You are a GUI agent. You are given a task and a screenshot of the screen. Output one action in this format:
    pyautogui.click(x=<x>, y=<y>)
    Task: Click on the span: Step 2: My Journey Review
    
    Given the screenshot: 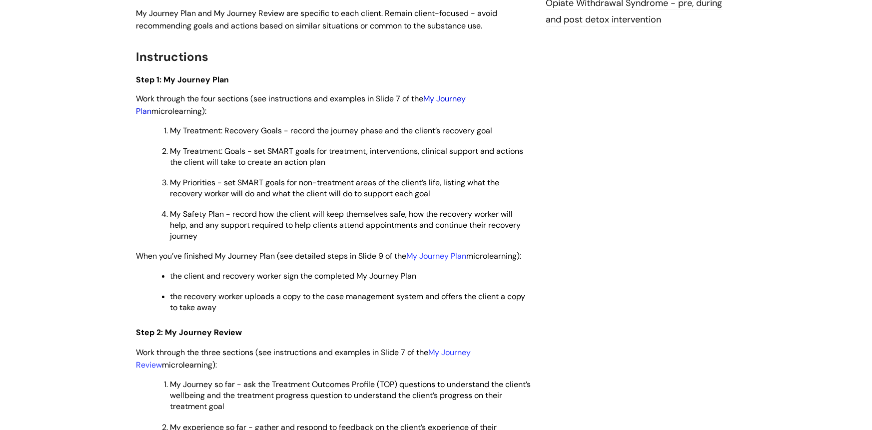 What is the action you would take?
    pyautogui.click(x=189, y=332)
    